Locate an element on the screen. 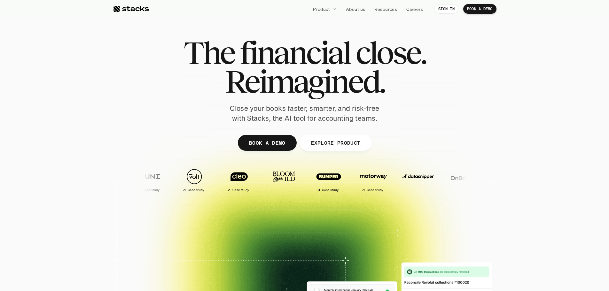 This screenshot has width=609, height=291. a: SIGN IN is located at coordinates (446, 9).